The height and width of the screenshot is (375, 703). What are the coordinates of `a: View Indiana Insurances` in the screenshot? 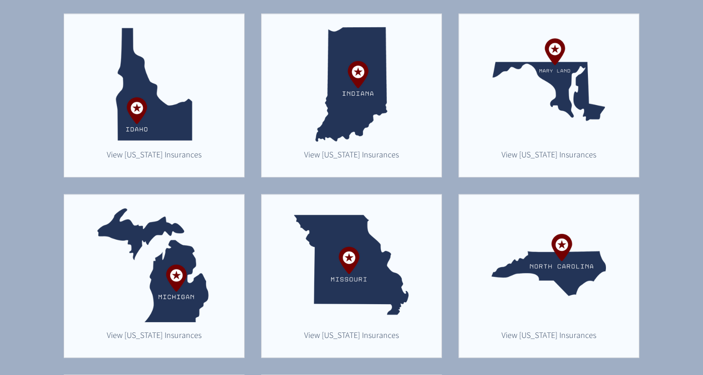 It's located at (351, 154).